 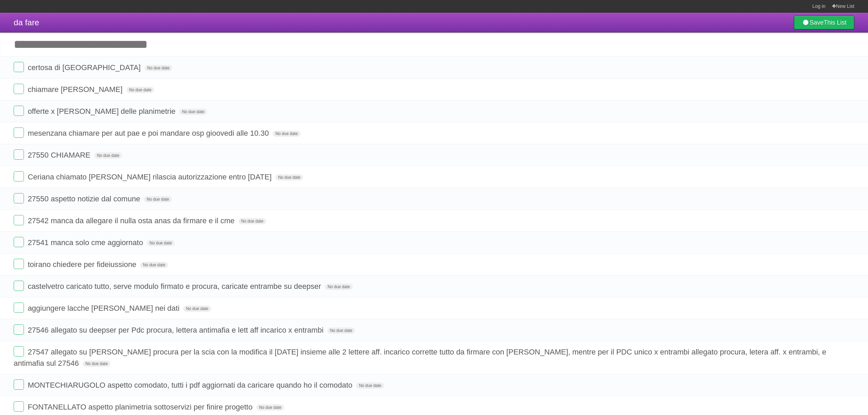 I want to click on span: castelvetro caricato tutto, serve modulo firmato e procura, caricate entrambe su deepser, so click(x=175, y=286).